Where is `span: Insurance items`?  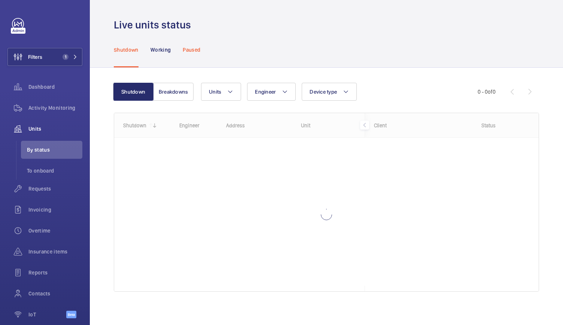 span: Insurance items is located at coordinates (55, 251).